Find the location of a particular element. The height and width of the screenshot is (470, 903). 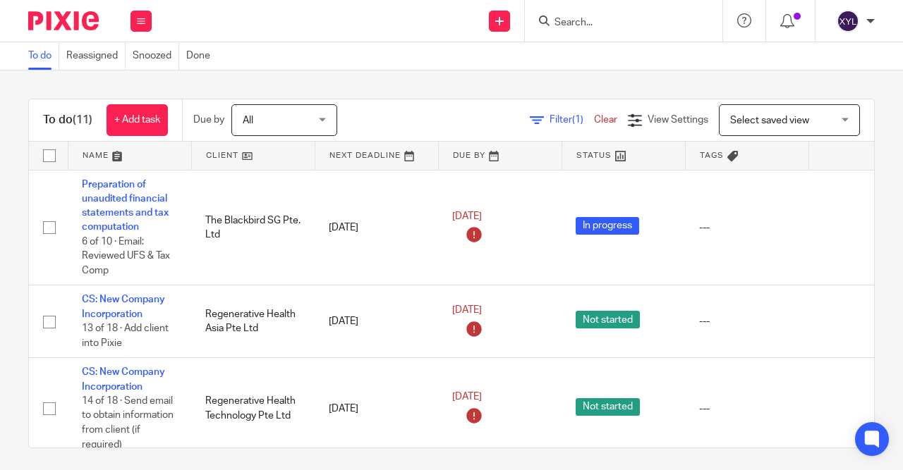

img: svg%3E is located at coordinates (848, 21).